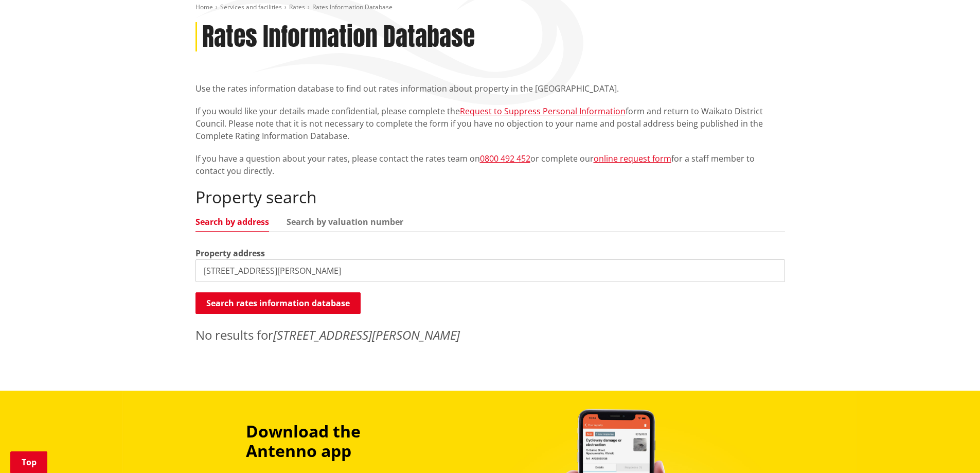  What do you see at coordinates (490, 271) in the screenshot?
I see `input: e.g. Duke Street NGARUAWAHIA` at bounding box center [490, 271].